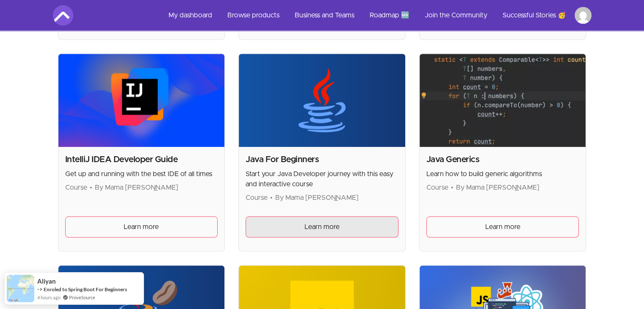  Describe the element at coordinates (503, 101) in the screenshot. I see `img: Product image for Java Generics` at that location.